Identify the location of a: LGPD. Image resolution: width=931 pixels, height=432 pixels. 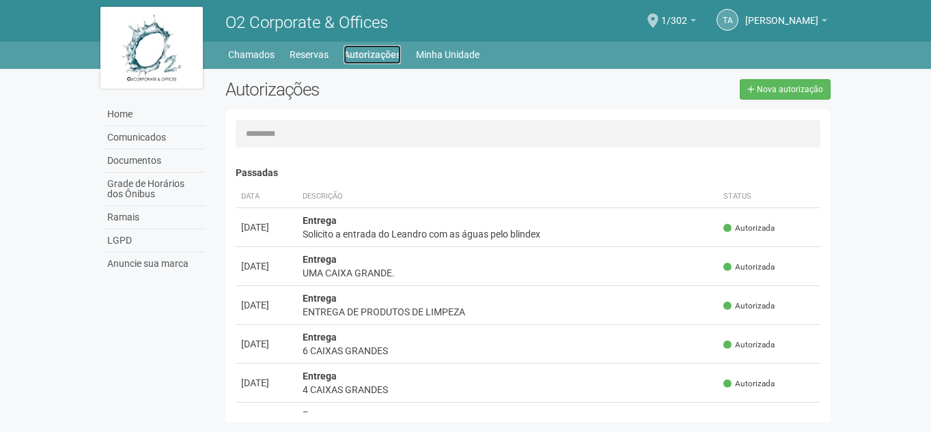
(154, 241).